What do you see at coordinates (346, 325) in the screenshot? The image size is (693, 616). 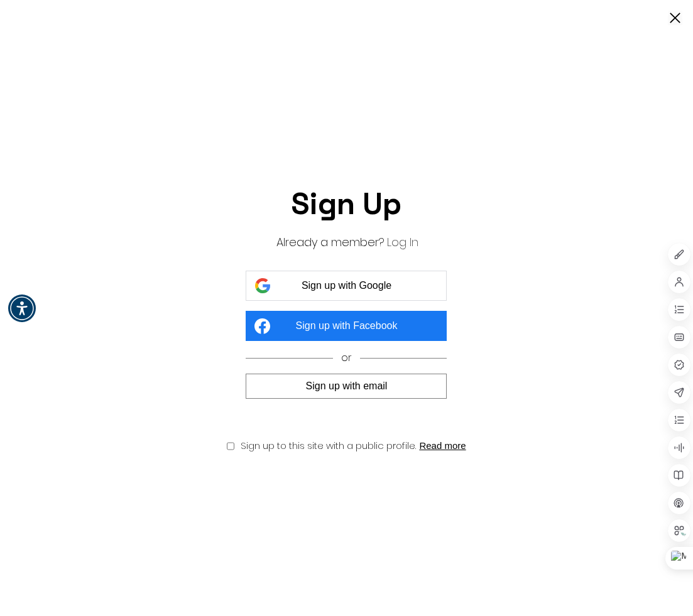 I see `button: Sign up with Facebook` at bounding box center [346, 325].